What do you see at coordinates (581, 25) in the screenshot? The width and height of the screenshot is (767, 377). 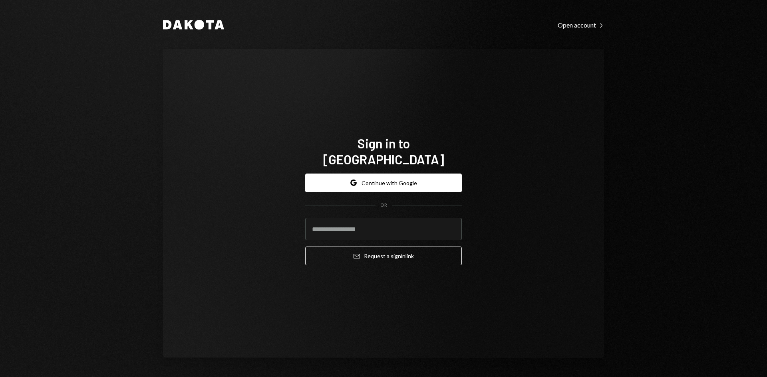 I see `div: Open account` at bounding box center [581, 25].